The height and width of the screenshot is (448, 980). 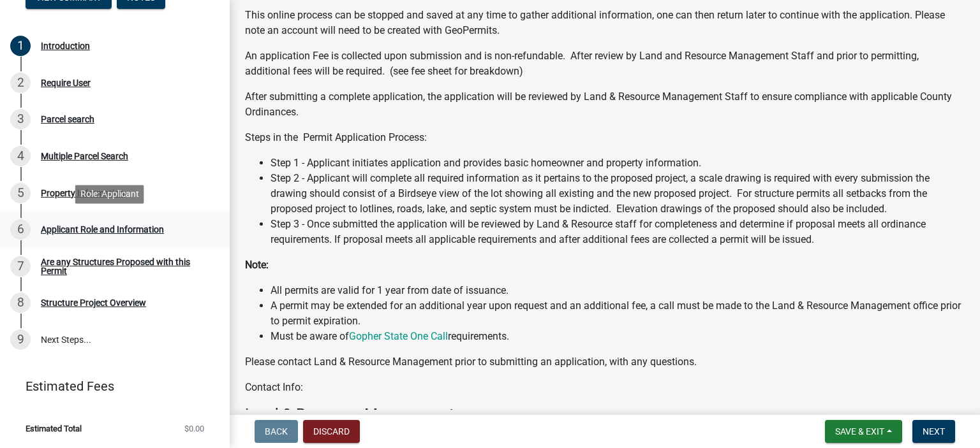 What do you see at coordinates (21, 230) in the screenshot?
I see `div: 6` at bounding box center [21, 230].